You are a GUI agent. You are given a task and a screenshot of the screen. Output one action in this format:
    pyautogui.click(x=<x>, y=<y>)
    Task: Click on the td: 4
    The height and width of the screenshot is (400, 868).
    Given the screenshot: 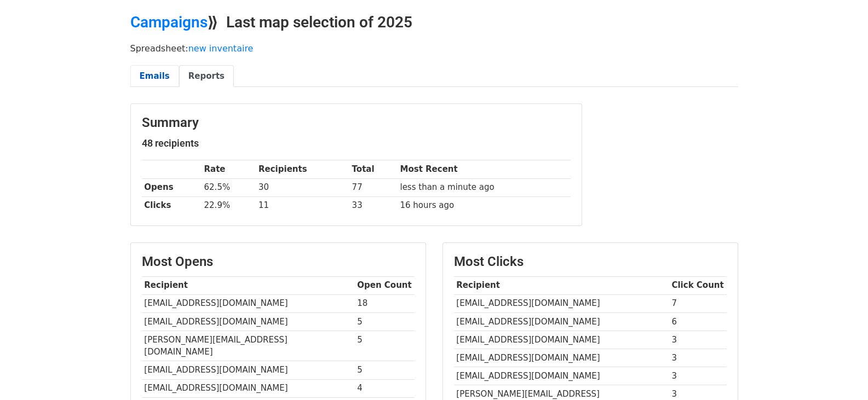 What is the action you would take?
    pyautogui.click(x=385, y=388)
    